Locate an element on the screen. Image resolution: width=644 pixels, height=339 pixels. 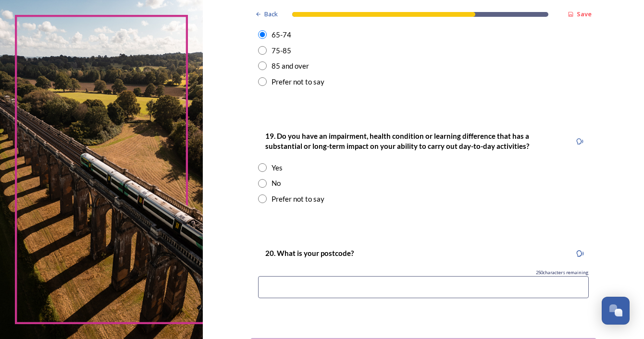
div: No is located at coordinates (276, 183).